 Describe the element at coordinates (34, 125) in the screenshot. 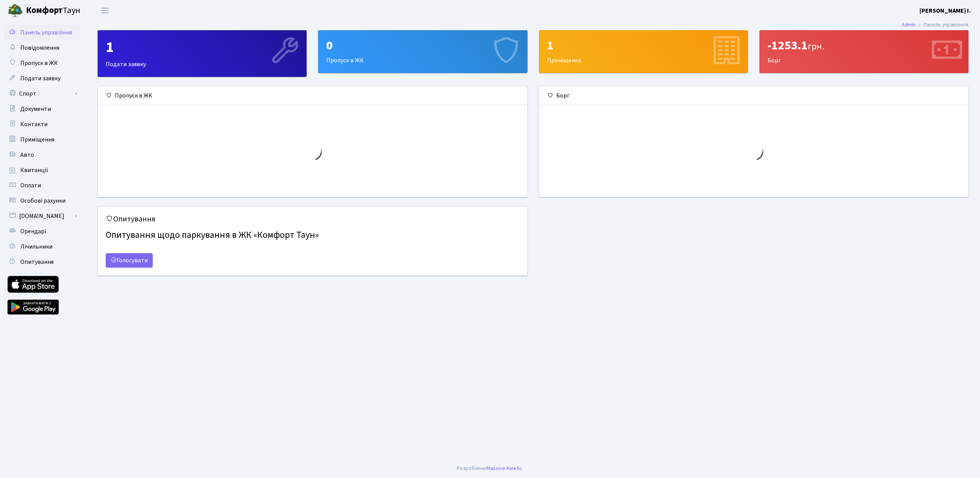

I see `span: Контакти` at that location.